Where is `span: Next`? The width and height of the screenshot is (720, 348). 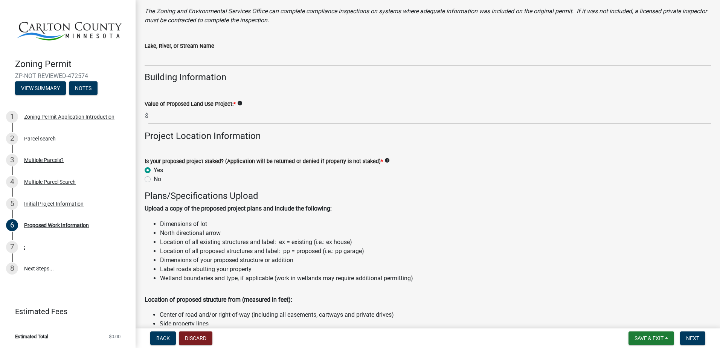
span: Next is located at coordinates (693, 338).